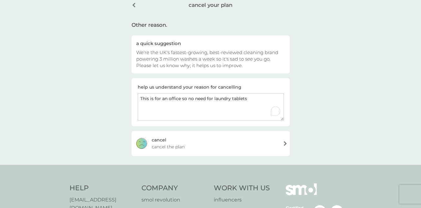  What do you see at coordinates (168, 146) in the screenshot?
I see `span: cancel the plan` at bounding box center [168, 146].